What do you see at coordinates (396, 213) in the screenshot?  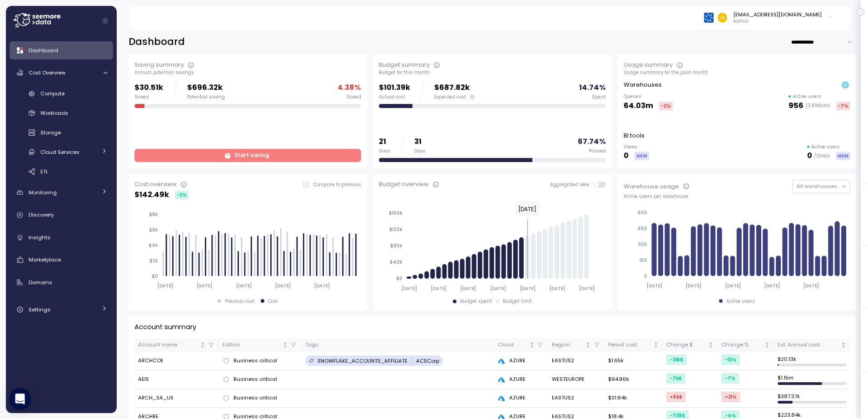 I see `tspan: $160k` at bounding box center [396, 213].